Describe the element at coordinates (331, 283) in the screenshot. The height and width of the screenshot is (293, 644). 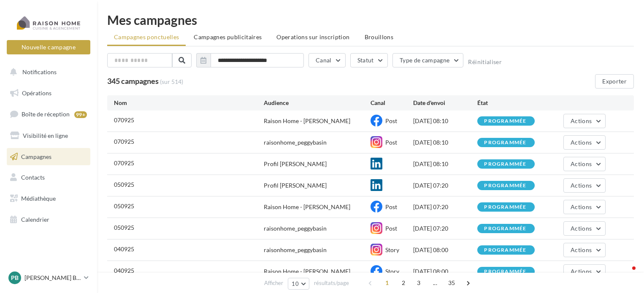
I see `span: résultats/page` at that location.